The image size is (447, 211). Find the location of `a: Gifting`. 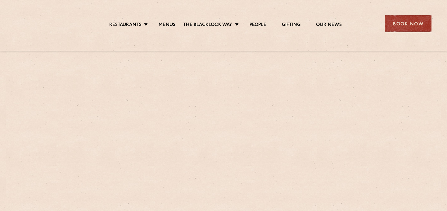

a: Gifting is located at coordinates (291, 25).